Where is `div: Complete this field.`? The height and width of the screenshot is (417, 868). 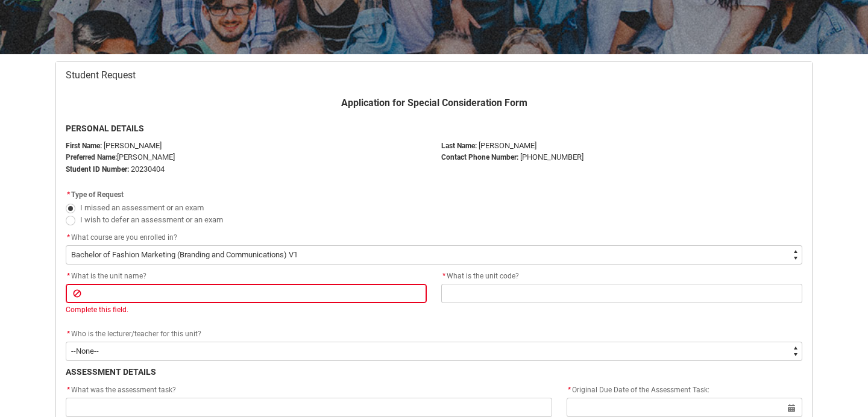 div: Complete this field. is located at coordinates (246, 310).